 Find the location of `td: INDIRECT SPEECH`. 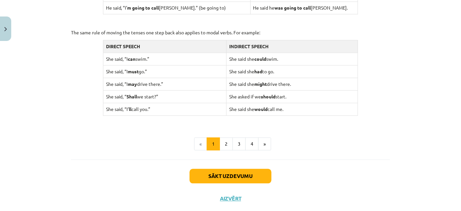

td: INDIRECT SPEECH is located at coordinates (292, 46).